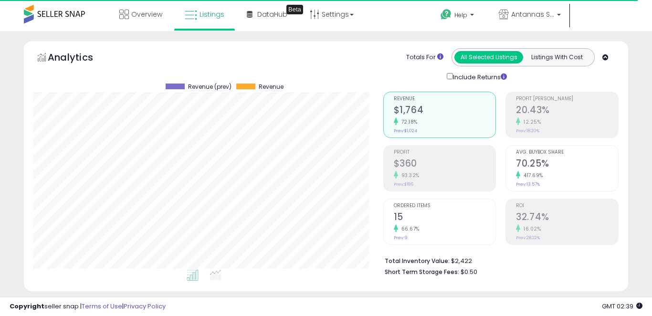 This screenshot has width=652, height=316. Describe the element at coordinates (531, 229) in the screenshot. I see `small: 16.02%` at that location.